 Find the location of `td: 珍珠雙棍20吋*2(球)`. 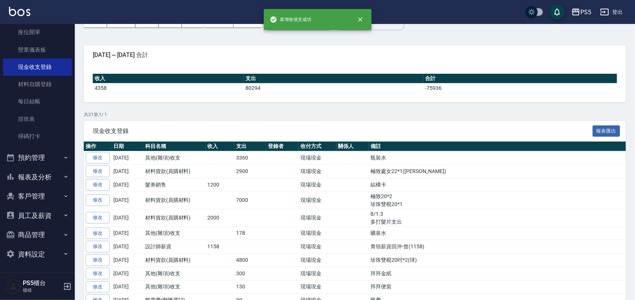

td: 珍珠雙棍20吋*2(球) is located at coordinates (497, 260).